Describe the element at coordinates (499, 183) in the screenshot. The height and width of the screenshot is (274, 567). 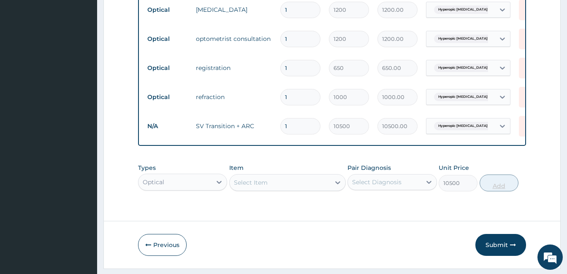
I see `button: Add` at that location.